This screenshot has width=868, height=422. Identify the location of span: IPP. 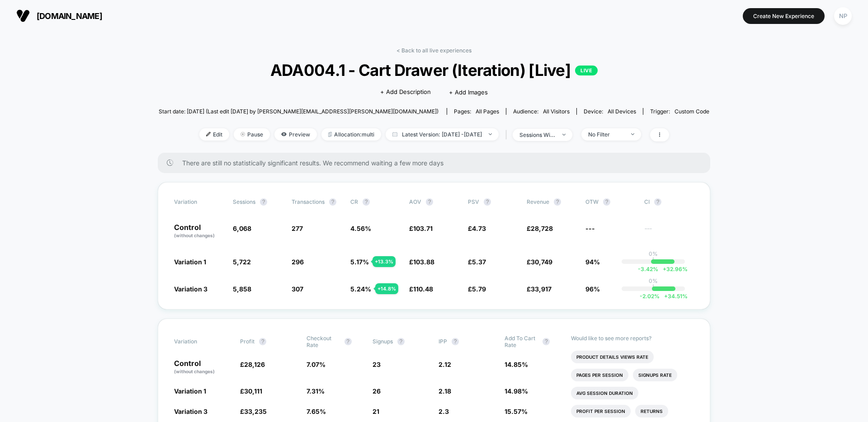
(442, 341).